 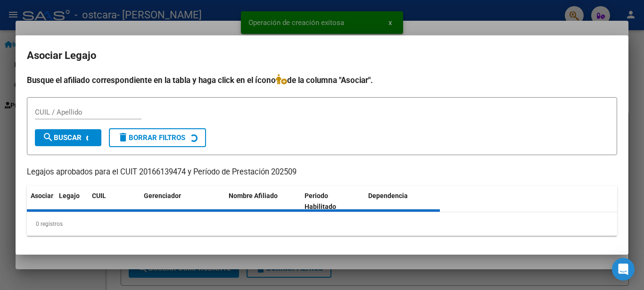 What do you see at coordinates (320, 201) in the screenshot?
I see `span: Periodo Habilitado` at bounding box center [320, 201].